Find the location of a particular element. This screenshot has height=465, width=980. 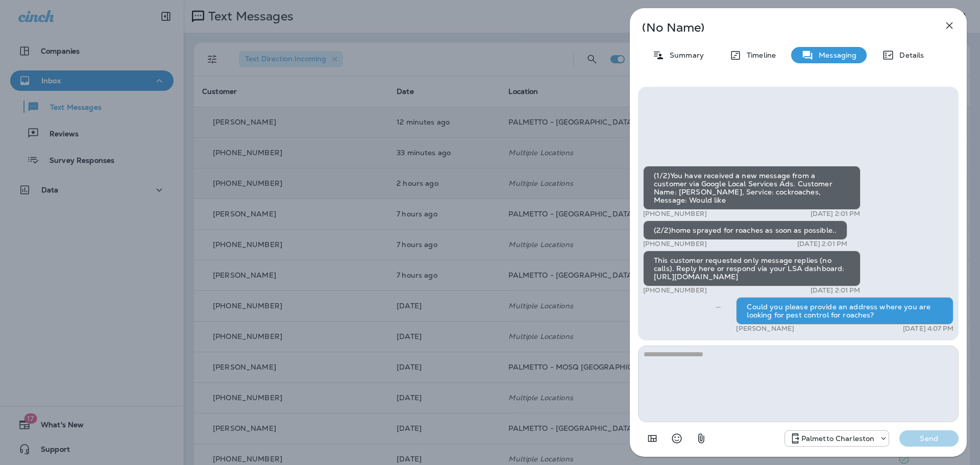

div: (1/2)You have received a new message from a customer via Google Local Services Ads. Customer Name... is located at coordinates (752, 188).